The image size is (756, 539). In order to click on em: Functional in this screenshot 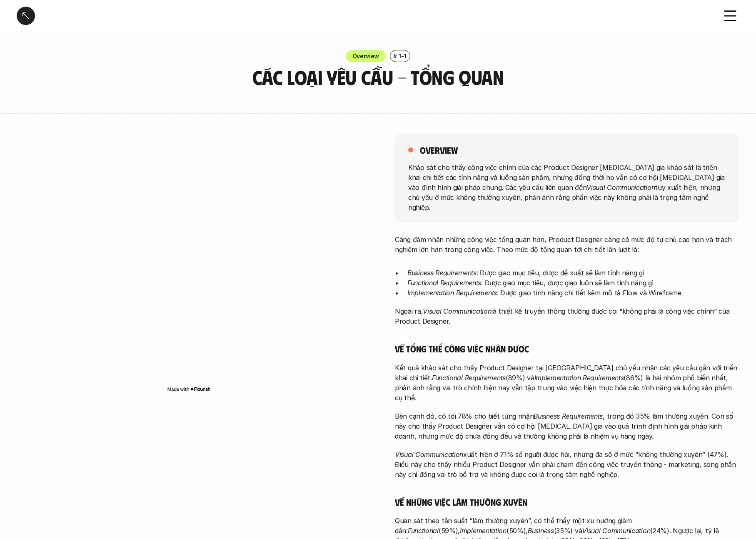, I will do `click(423, 531)`.